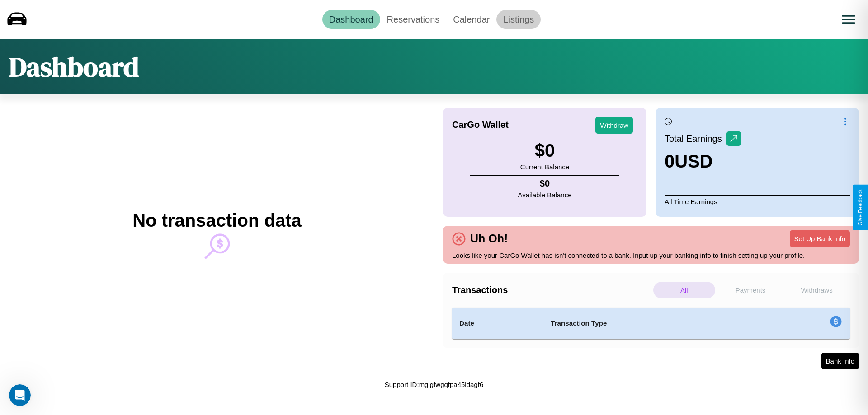 This screenshot has height=415, width=868. Describe the element at coordinates (352, 19) in the screenshot. I see `a: Dashboard` at that location.